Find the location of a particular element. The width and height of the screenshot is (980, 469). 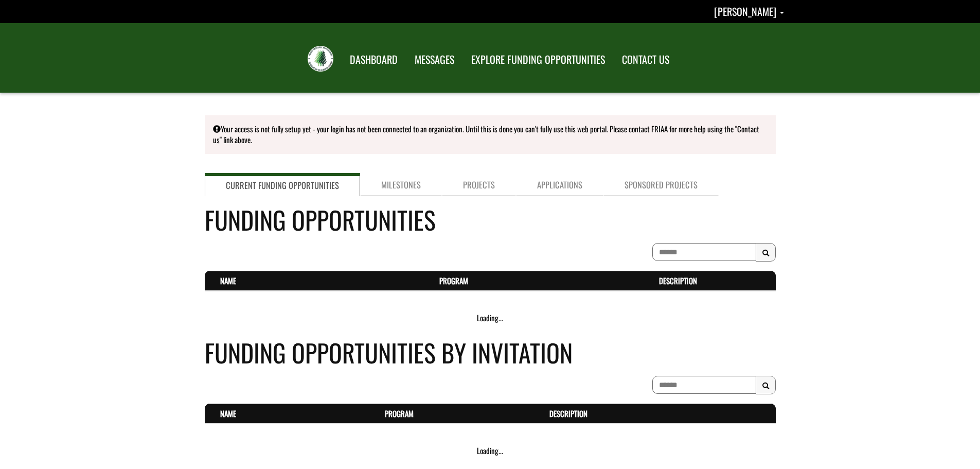

h4: Funding Opportunities By Invitation is located at coordinates (490, 352).